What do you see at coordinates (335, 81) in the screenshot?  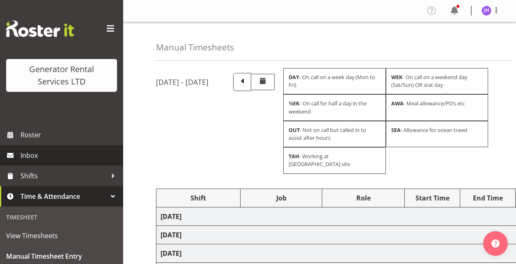 I see `div: - On call on a week day (Mon to Fri)` at bounding box center [335, 81].